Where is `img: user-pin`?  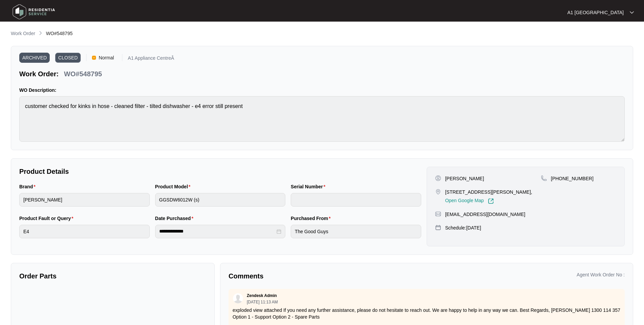
img: user-pin is located at coordinates (438, 178).